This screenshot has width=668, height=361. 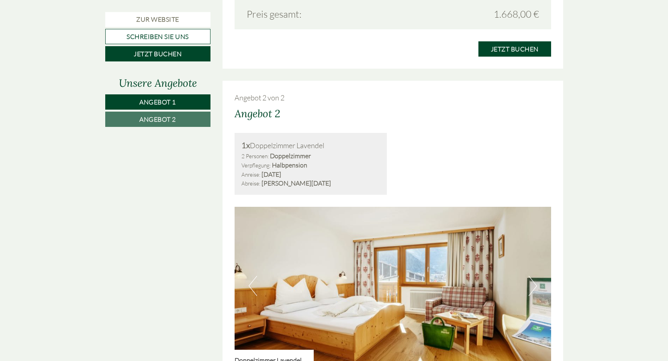 I want to click on div: Doppelzimmer Lavendel, so click(x=311, y=145).